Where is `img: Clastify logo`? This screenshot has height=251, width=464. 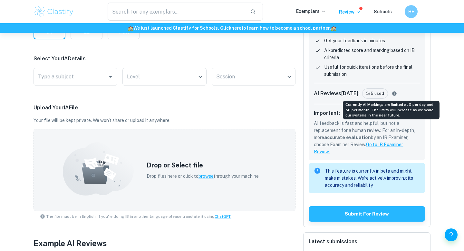
img: Clastify logo is located at coordinates (54, 12).